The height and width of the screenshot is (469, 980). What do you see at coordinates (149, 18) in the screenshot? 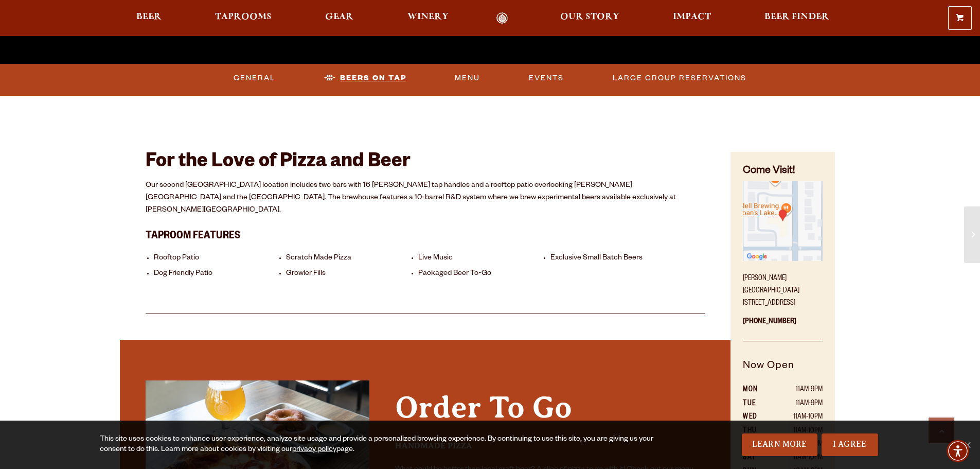
I see `a: Beer` at bounding box center [149, 18].